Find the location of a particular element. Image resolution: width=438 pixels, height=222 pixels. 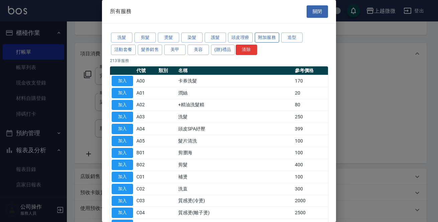

td: A00 is located at coordinates (146, 81).